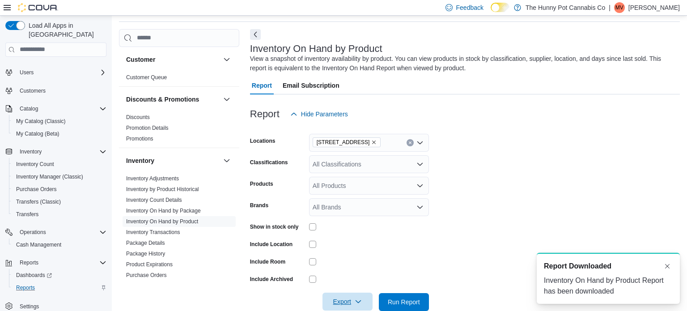  Describe the element at coordinates (59, 202) in the screenshot. I see `button: Transfers (Classic)` at that location.